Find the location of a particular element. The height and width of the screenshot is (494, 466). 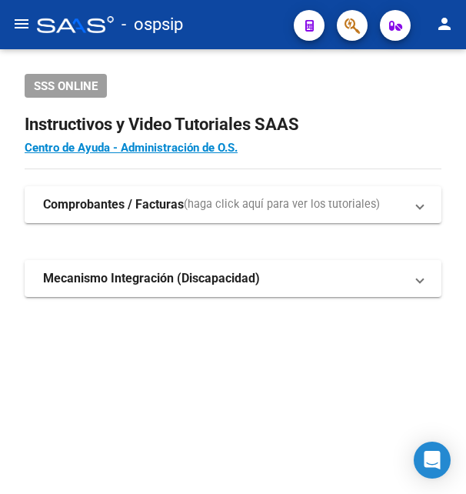

strong: Mecanismo Integración (Discapacidad) is located at coordinates (151, 278).